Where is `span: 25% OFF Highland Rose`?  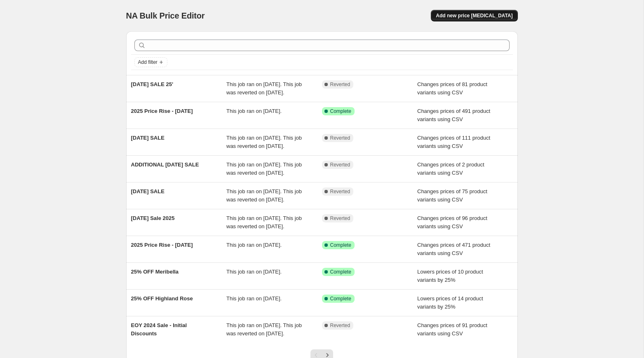 span: 25% OFF Highland Rose is located at coordinates (162, 298).